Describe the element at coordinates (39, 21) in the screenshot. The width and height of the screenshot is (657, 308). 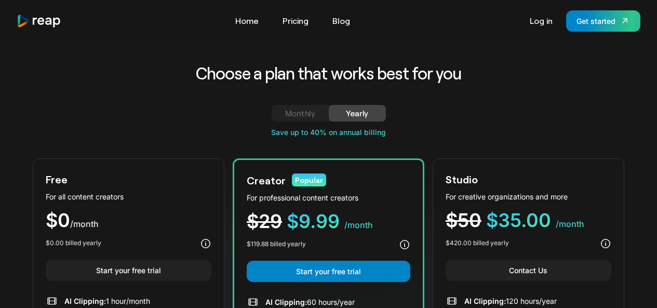
I see `a: home` at that location.